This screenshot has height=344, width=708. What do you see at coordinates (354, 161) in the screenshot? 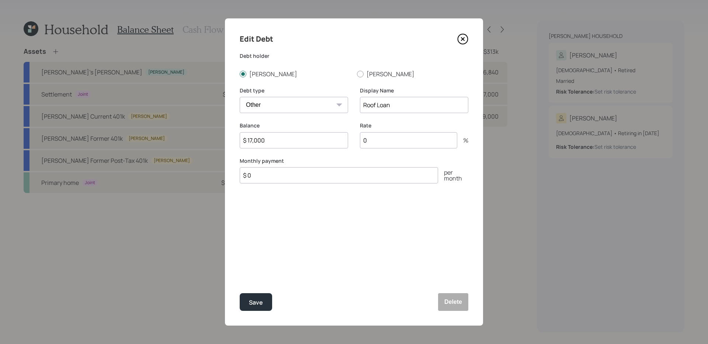
I see `label: Monthly payment` at bounding box center [354, 161].